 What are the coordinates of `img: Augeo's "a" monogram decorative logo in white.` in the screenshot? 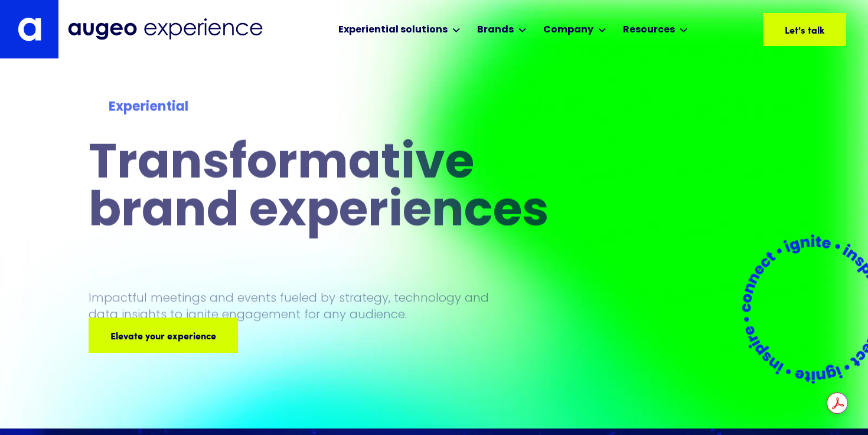 It's located at (30, 29).